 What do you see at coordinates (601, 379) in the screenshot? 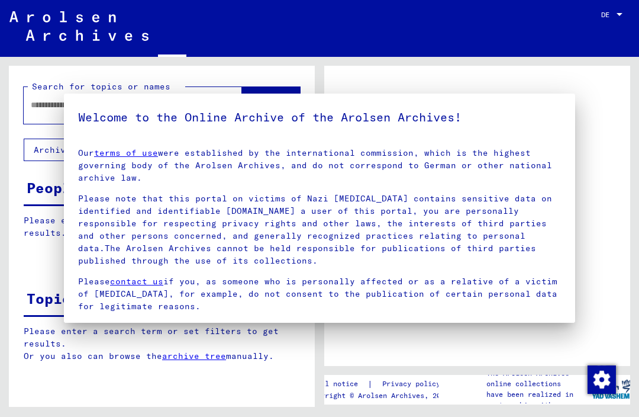
I see `div: Zustimmung ändern` at bounding box center [601, 379].